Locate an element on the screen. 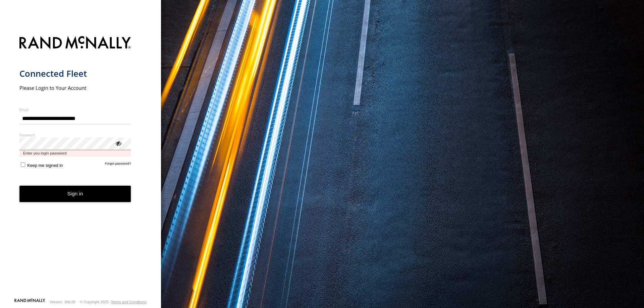 This screenshot has width=644, height=308. a: Terms and Conditions is located at coordinates (129, 302).